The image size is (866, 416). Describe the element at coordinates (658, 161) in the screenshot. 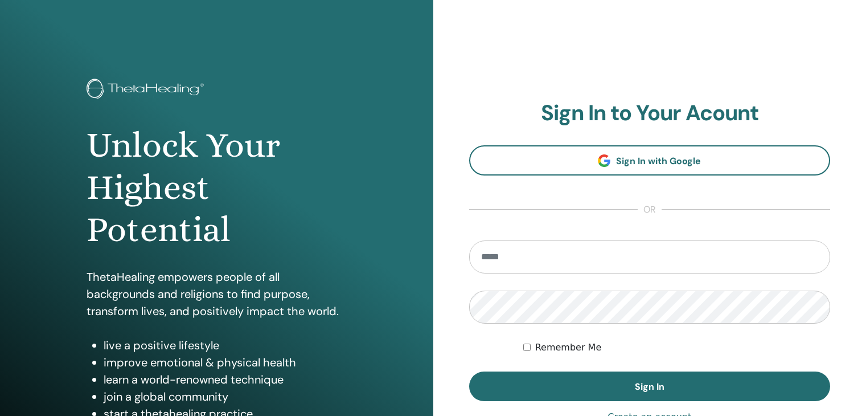

I see `span: Sign In with Google` at that location.